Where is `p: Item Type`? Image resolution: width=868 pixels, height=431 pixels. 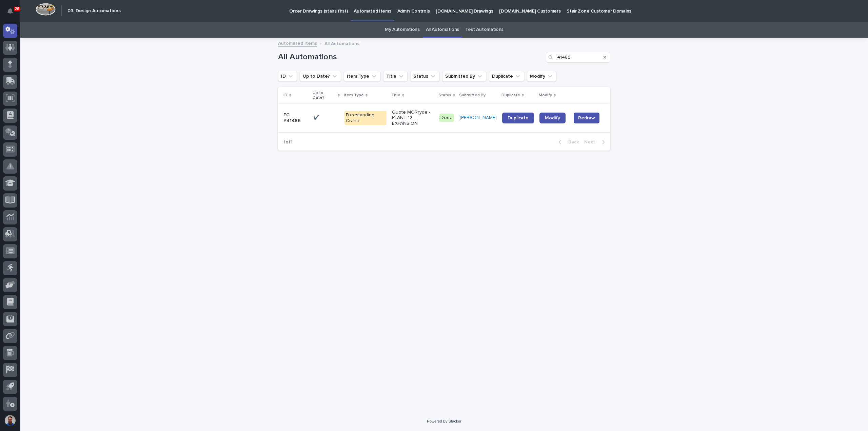
p: Item Type is located at coordinates (354, 95).